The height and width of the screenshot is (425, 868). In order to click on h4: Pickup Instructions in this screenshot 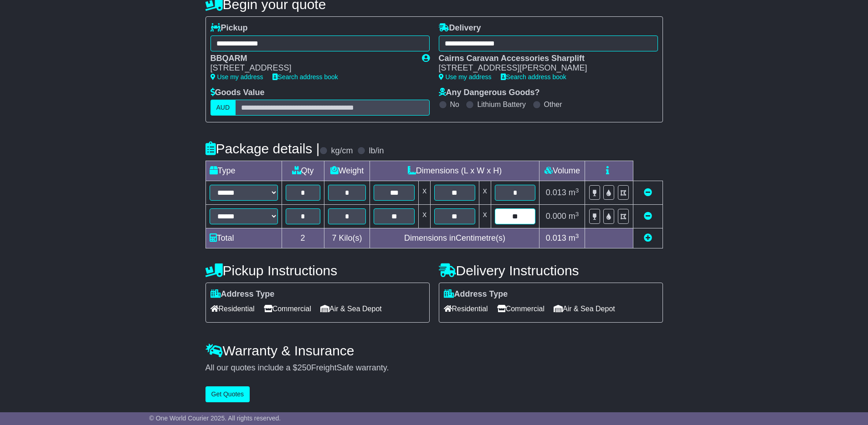, I will do `click(317, 270)`.